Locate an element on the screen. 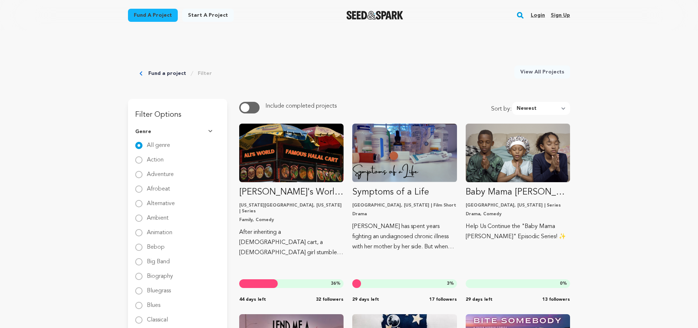  label: Big Band is located at coordinates (158, 259).